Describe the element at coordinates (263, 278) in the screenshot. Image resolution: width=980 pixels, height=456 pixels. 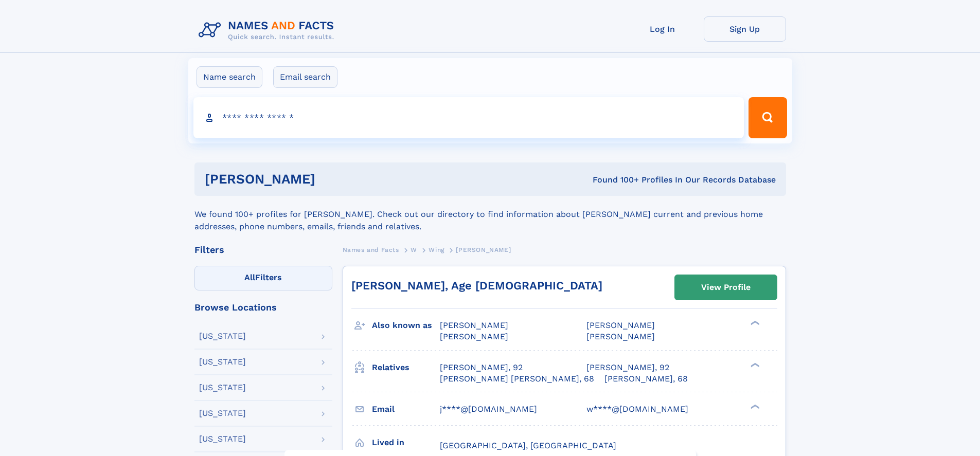
I see `label: Filters` at that location.